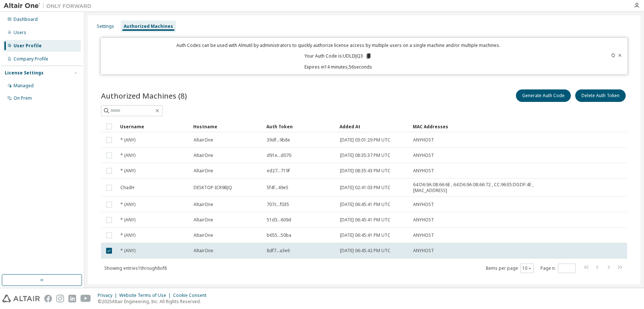 The image size is (644, 309). What do you see at coordinates (108, 295) in the screenshot?
I see `div: Privacy` at bounding box center [108, 295].